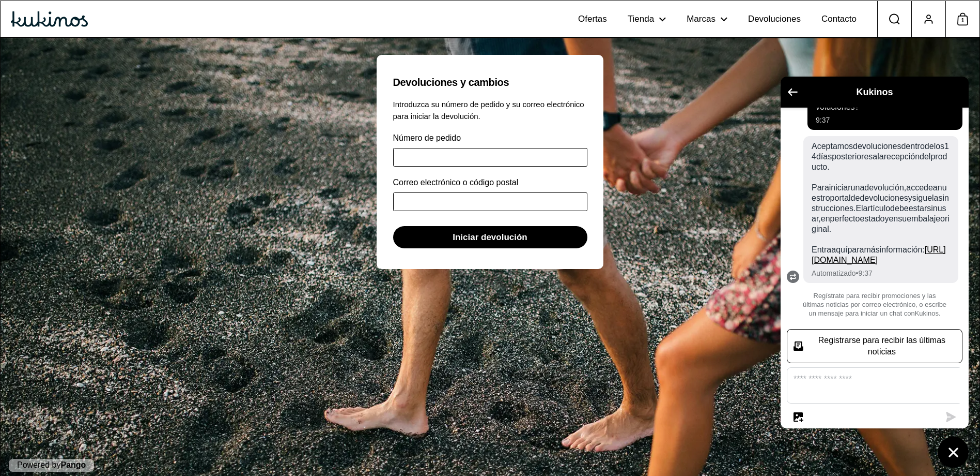 The height and width of the screenshot is (476, 980). What do you see at coordinates (774, 19) in the screenshot?
I see `a: Devoluciones` at bounding box center [774, 19].